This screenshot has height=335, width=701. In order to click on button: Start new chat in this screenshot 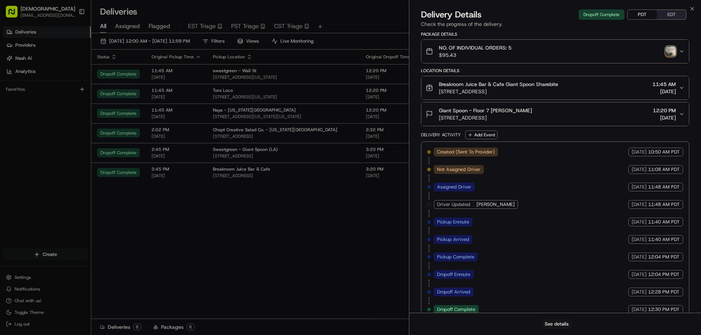, I will do `click(128, 76)`.